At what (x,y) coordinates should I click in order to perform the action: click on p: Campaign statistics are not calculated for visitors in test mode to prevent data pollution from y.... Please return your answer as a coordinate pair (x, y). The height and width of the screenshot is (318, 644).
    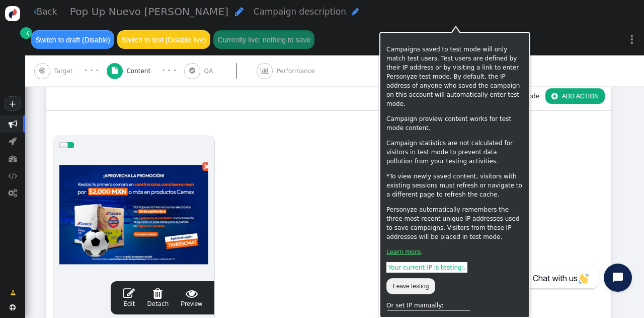
    Looking at the image, I should click on (455, 152).